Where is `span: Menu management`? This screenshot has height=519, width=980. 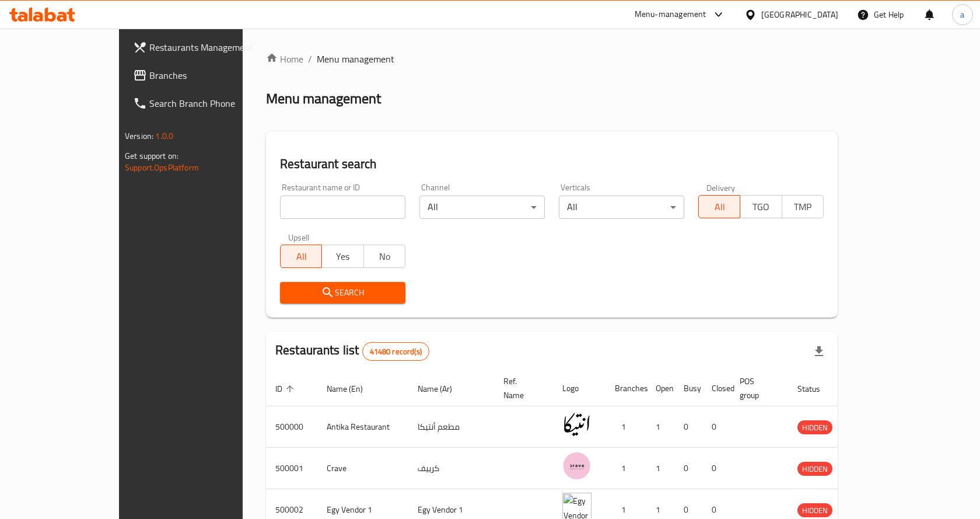 span: Menu management is located at coordinates (355, 59).